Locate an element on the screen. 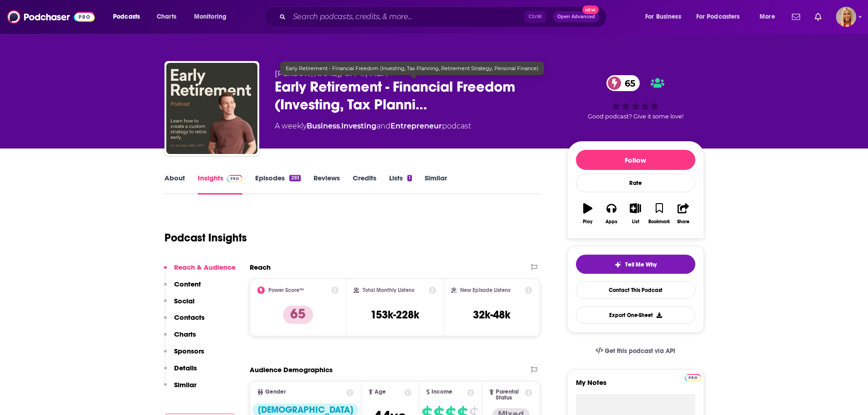 This screenshot has width=868, height=415. img: website_grey.svg is located at coordinates (18, 27).